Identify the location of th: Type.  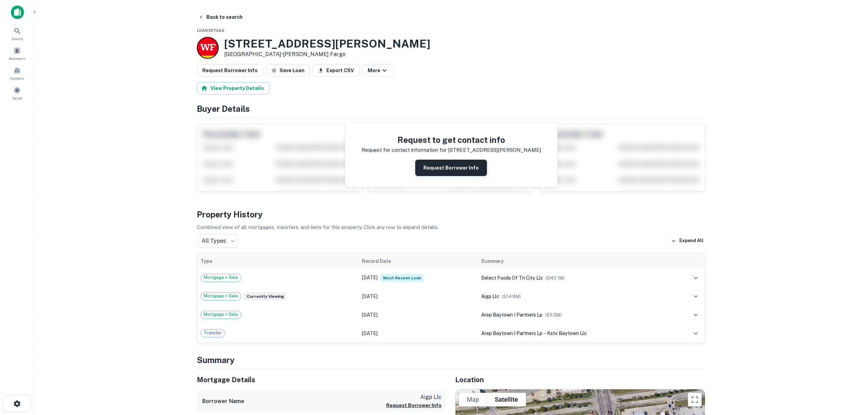
(278, 261).